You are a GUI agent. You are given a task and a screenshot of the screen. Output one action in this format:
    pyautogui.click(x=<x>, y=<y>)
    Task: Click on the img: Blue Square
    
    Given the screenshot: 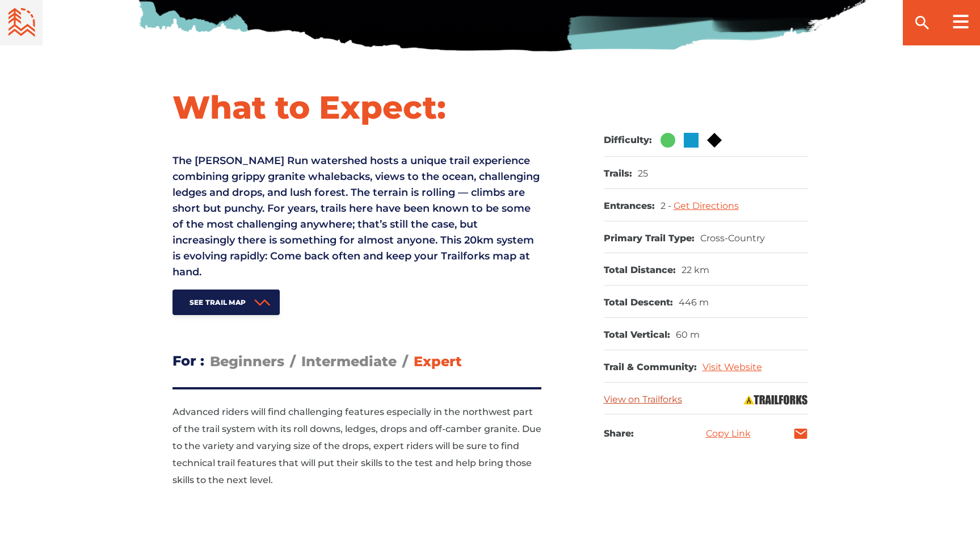 What is the action you would take?
    pyautogui.click(x=691, y=140)
    